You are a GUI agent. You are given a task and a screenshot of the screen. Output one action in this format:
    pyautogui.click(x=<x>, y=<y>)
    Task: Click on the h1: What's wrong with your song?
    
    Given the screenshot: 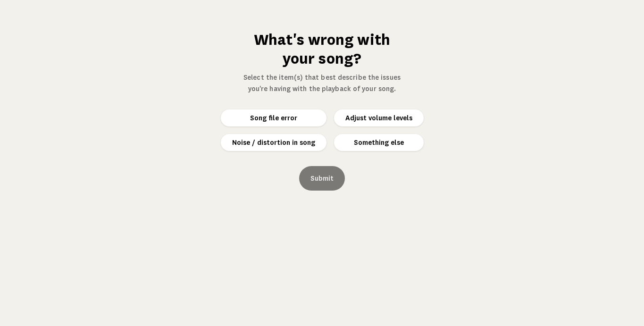 What is the action you would take?
    pyautogui.click(x=322, y=49)
    